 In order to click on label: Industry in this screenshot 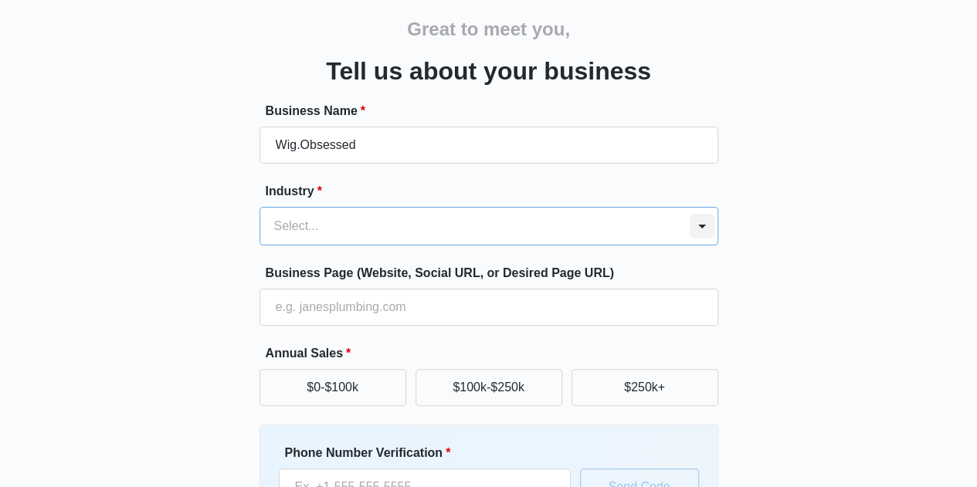, I will do `click(495, 192)`.